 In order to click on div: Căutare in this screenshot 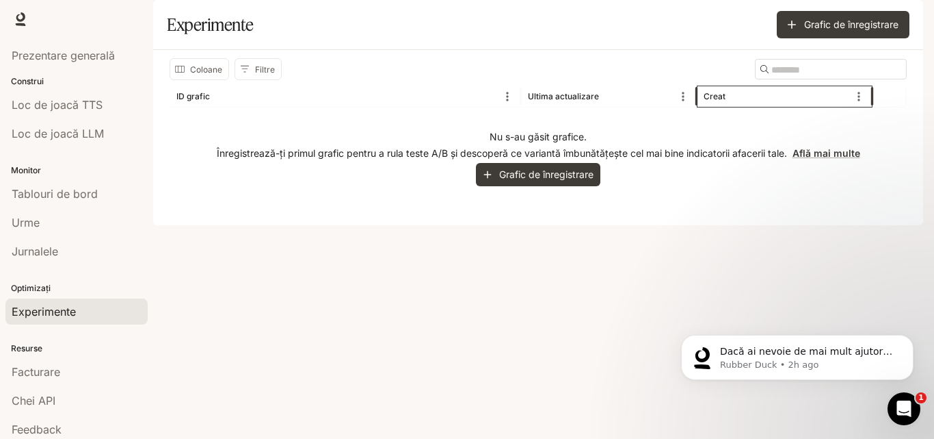, I will do `click(831, 69)`.